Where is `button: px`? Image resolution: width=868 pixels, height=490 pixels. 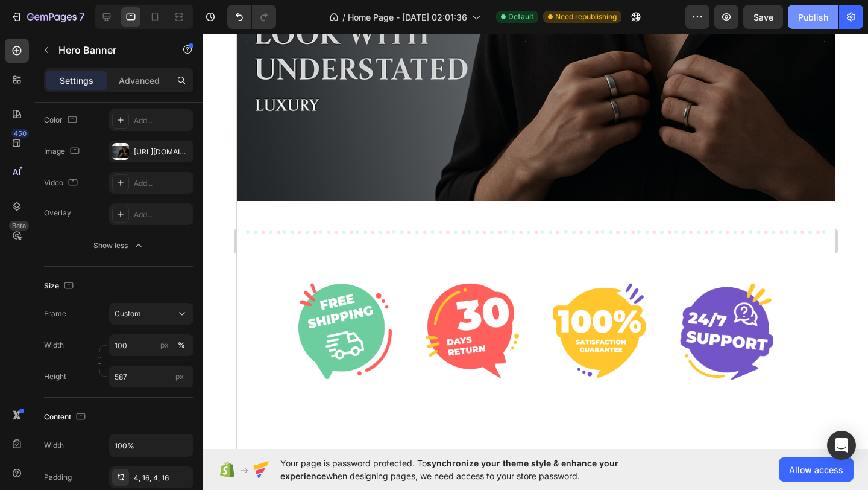
button: px is located at coordinates (181, 345).